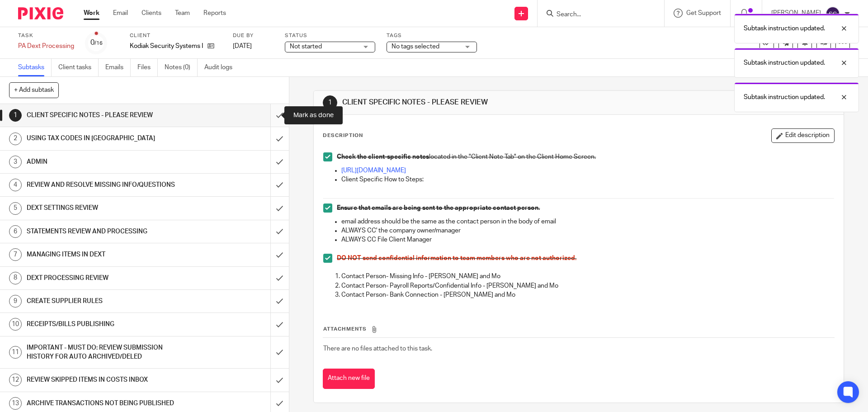  What do you see at coordinates (348, 378) in the screenshot?
I see `button: Attach new file` at bounding box center [348, 378].